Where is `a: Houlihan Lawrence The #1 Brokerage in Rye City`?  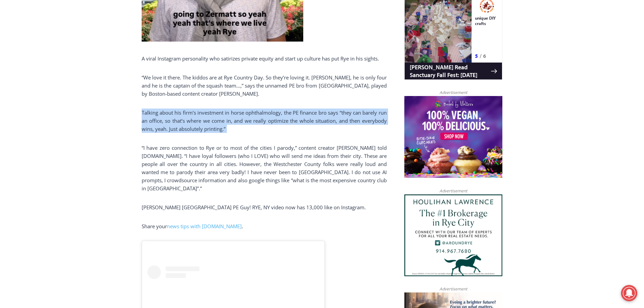 a: Houlihan Lawrence The #1 Brokerage in Rye City is located at coordinates (454, 235).